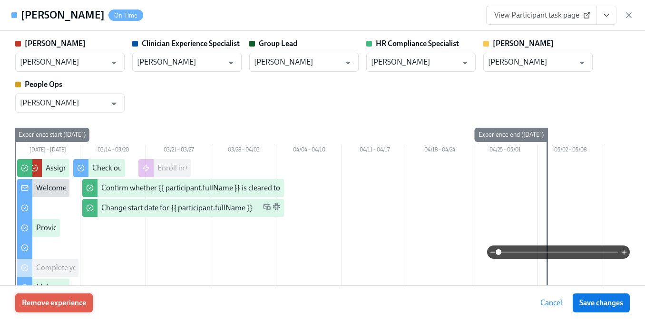  Describe the element at coordinates (308, 151) in the screenshot. I see `div: 04/04 – 04/10` at that location.